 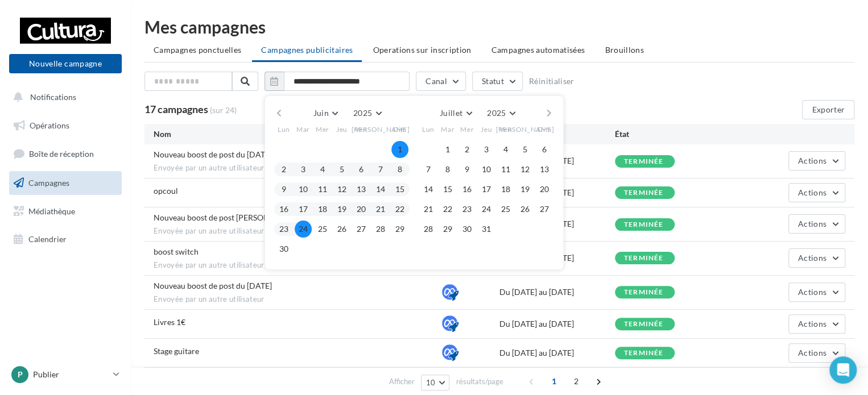 What do you see at coordinates (497, 81) in the screenshot?
I see `button: Statut` at bounding box center [497, 81].